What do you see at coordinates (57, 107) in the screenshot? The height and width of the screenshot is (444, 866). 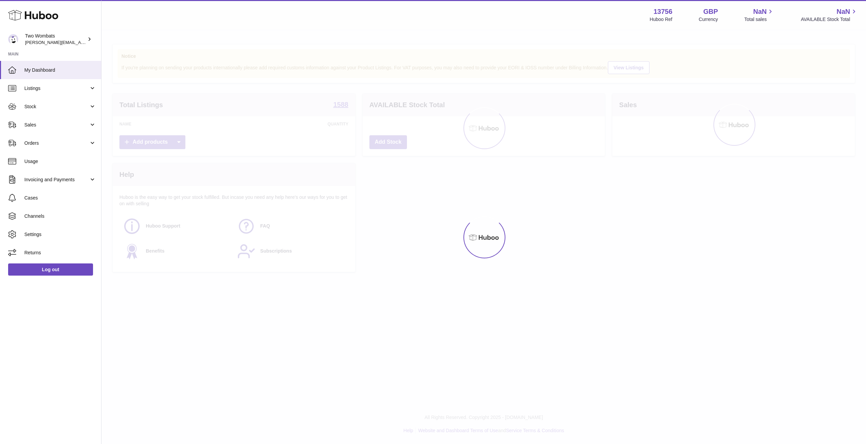 I see `span: Stock` at bounding box center [57, 107].